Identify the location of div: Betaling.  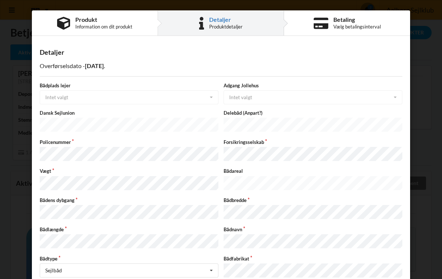
(357, 20).